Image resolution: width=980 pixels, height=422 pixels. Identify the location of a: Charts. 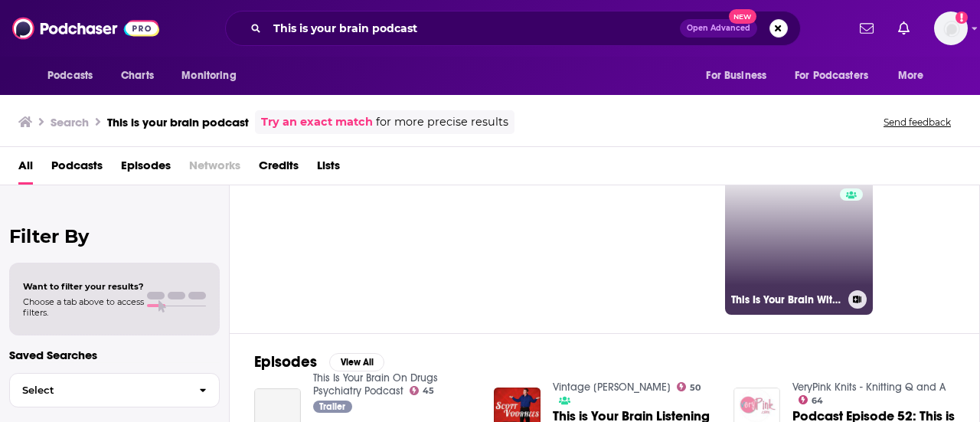
(137, 76).